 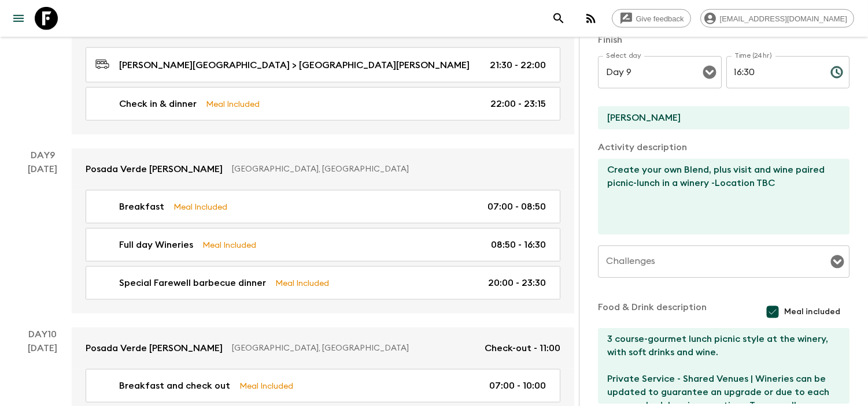 I want to click on button: search adventures, so click(x=559, y=19).